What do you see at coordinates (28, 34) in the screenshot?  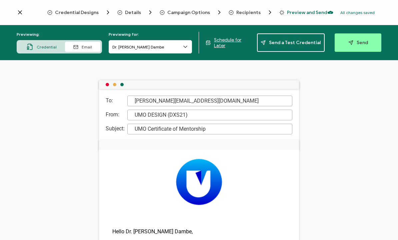 I see `span: Previewing:` at bounding box center [28, 34].